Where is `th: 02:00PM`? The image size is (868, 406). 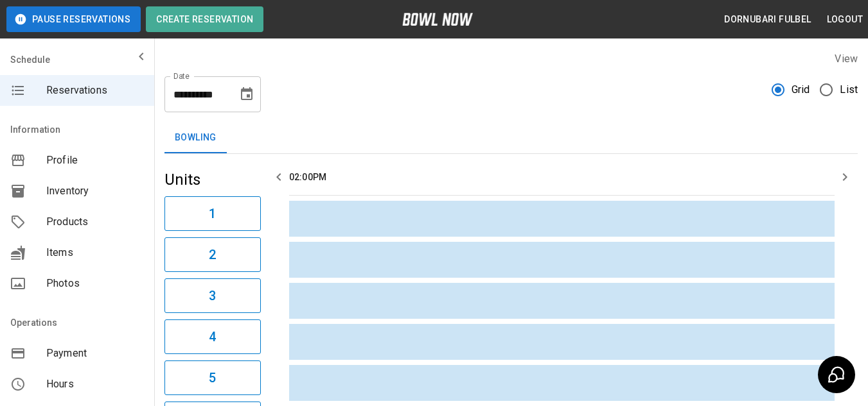
th: 02:00PM is located at coordinates (561, 177).